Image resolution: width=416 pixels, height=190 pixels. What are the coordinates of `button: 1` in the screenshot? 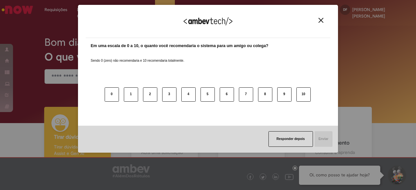 It's located at (131, 95).